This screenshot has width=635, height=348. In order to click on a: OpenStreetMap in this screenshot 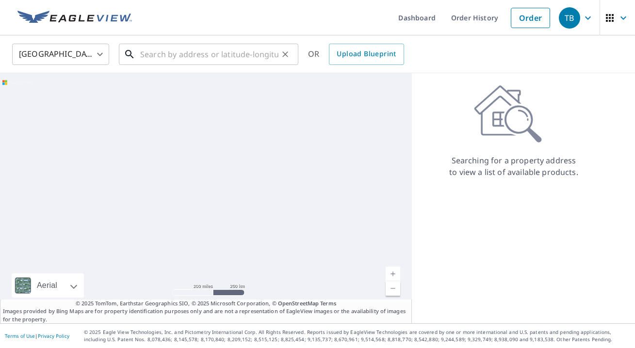, I will do `click(298, 303)`.